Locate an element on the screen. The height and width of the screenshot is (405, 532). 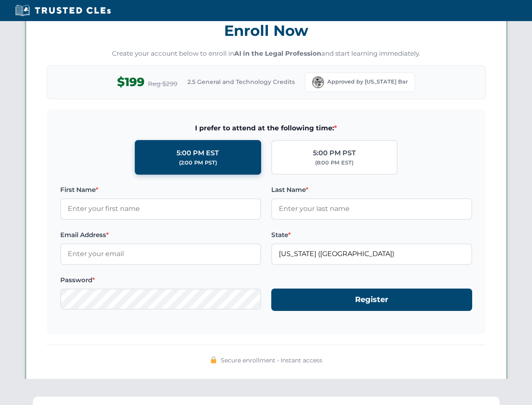
button: Register is located at coordinates (372, 299).